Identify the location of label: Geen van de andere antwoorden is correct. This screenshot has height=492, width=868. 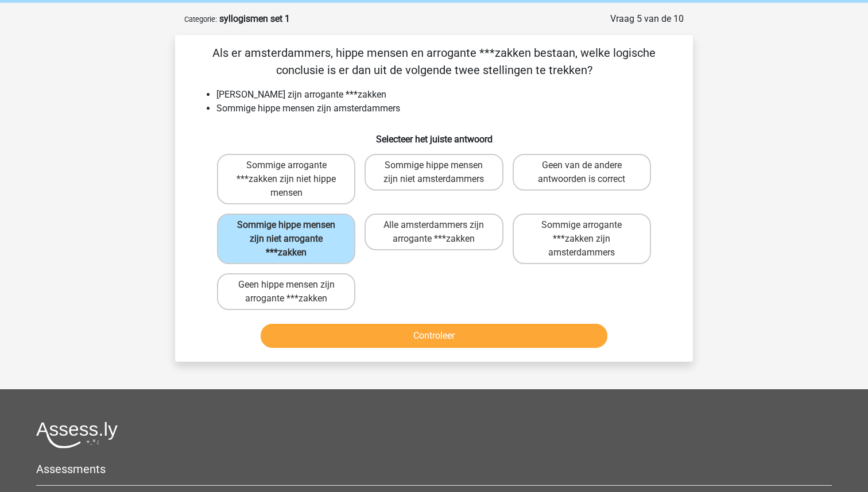
(582, 172).